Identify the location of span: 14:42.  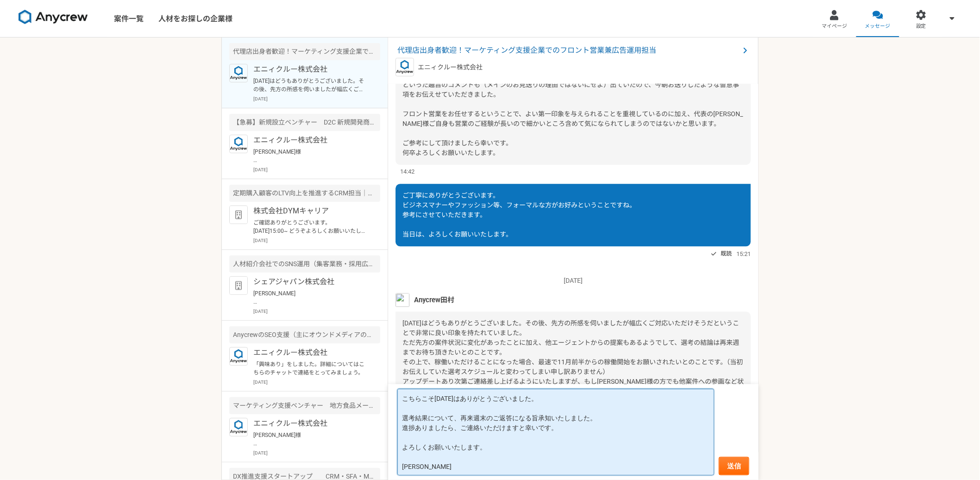
(408, 171).